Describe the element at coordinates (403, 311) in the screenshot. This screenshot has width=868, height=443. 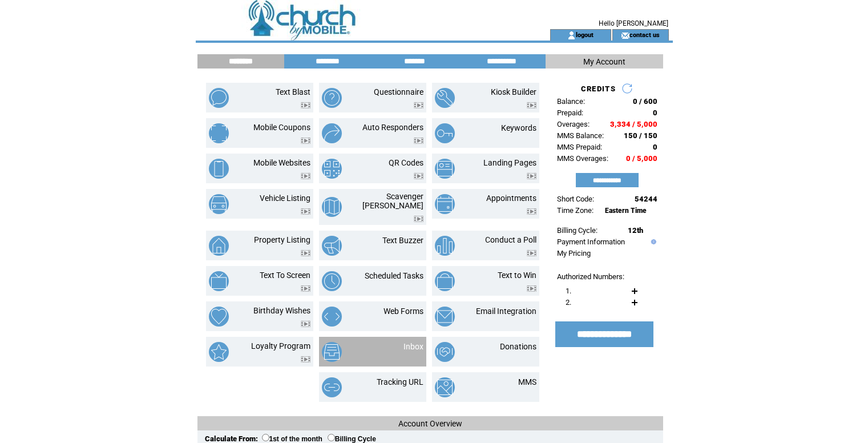
I see `a: Web Forms` at that location.